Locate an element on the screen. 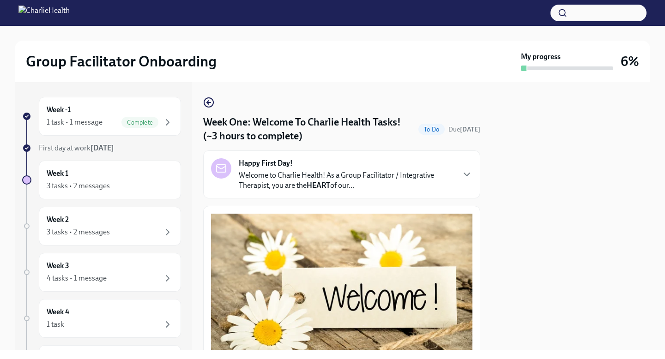 The image size is (665, 359). h6: Week 2 is located at coordinates (58, 220).